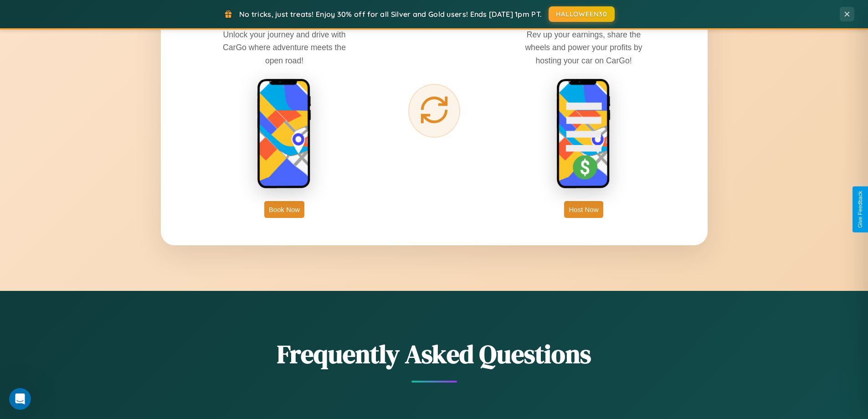 This screenshot has width=868, height=419. What do you see at coordinates (583, 134) in the screenshot?
I see `img: host phone` at bounding box center [583, 134].